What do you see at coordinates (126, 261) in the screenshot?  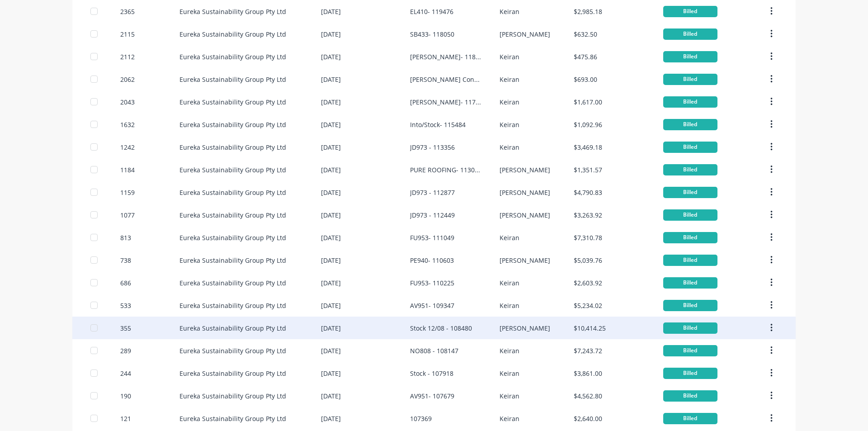 I see `div: 738` at bounding box center [126, 261].